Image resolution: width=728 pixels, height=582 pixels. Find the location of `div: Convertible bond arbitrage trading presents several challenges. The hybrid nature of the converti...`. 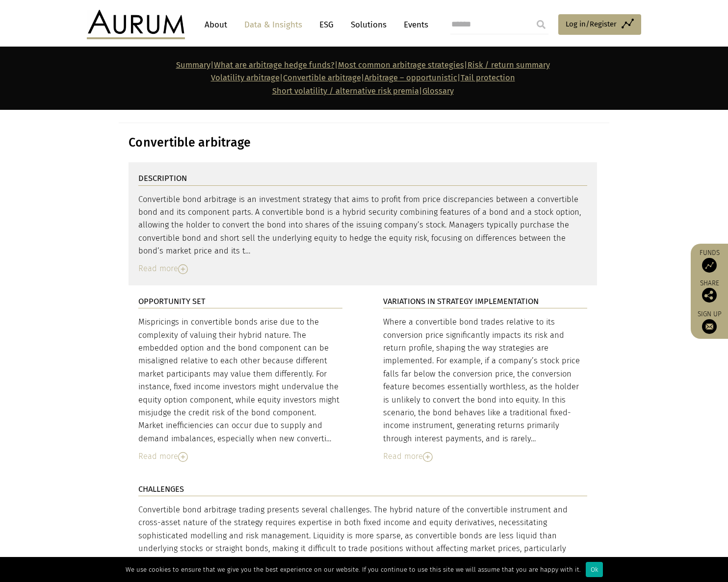

div: Convertible bond arbitrage trading presents several challenges. The hybrid nature of the converti... is located at coordinates (362, 536).